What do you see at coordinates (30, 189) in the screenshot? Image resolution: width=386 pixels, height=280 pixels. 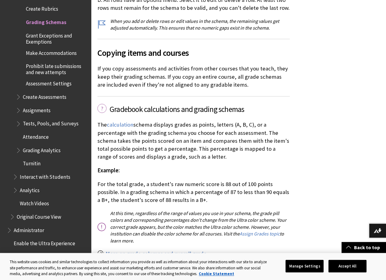 I see `span: Analytics` at bounding box center [30, 189].